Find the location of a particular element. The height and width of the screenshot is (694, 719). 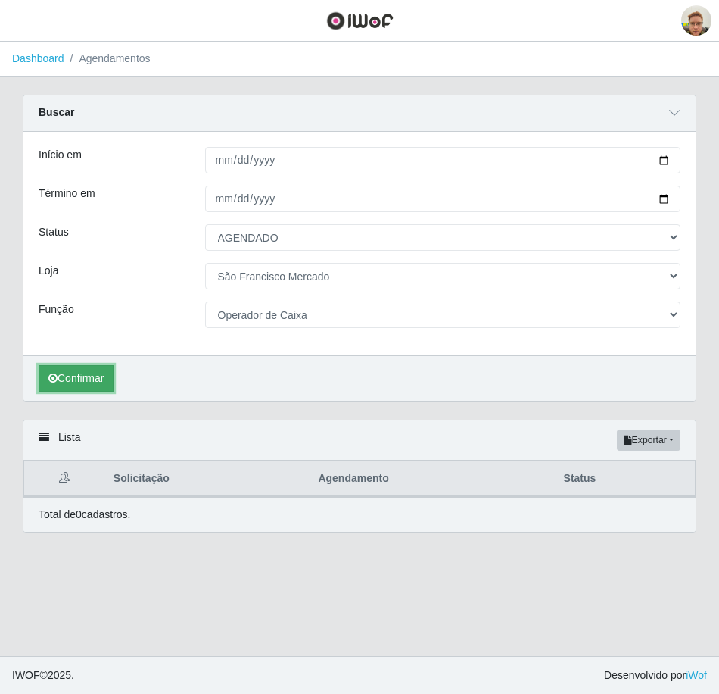

button: Confirmar is located at coordinates (76, 378).